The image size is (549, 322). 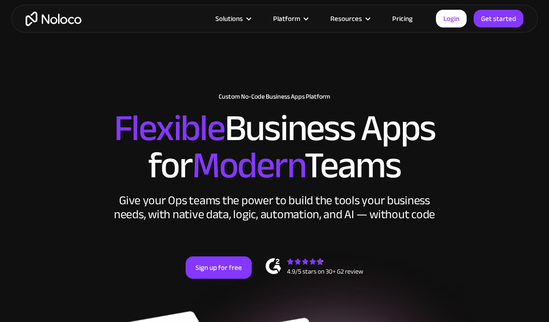 What do you see at coordinates (274, 207) in the screenshot?
I see `div: Give your Ops teams the power to build the tools your business needs, with native data, logic, au...` at bounding box center [274, 207].